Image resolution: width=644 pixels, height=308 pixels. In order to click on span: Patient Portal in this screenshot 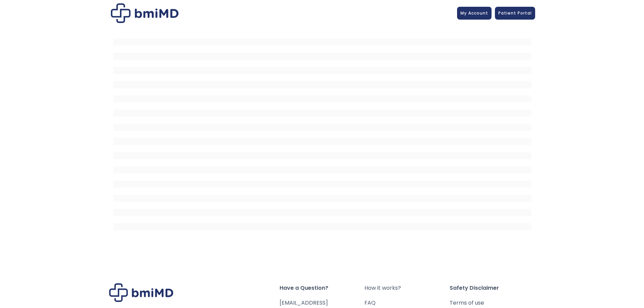, I will do `click(515, 13)`.